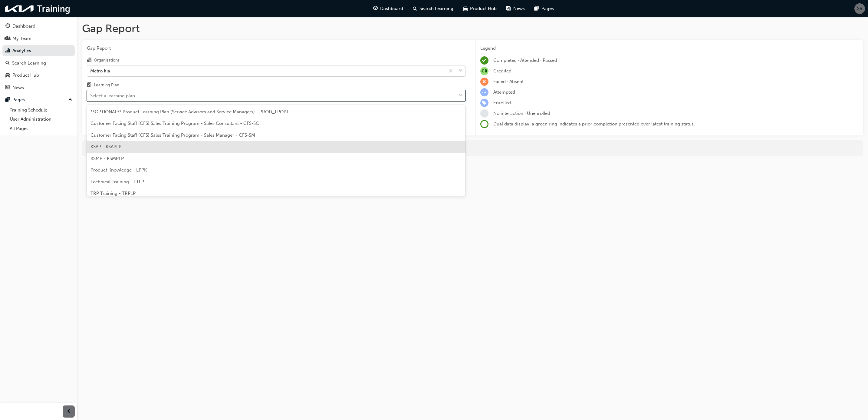 The image size is (868, 420). What do you see at coordinates (107, 158) in the screenshot?
I see `span: KSMP - KSMPLP` at bounding box center [107, 158].